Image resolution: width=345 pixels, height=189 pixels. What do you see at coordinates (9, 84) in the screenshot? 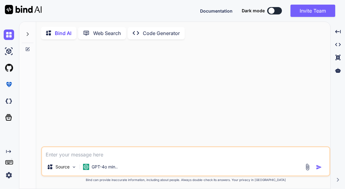
I see `img: premium` at bounding box center [9, 84].